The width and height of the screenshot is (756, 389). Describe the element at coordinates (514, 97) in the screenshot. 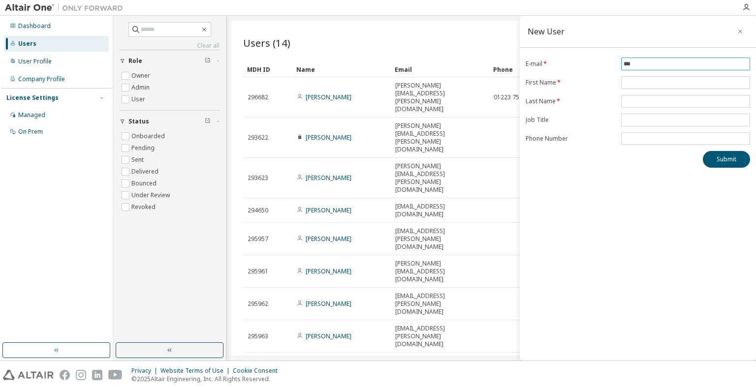

I see `span: 01223 750 249` at that location.